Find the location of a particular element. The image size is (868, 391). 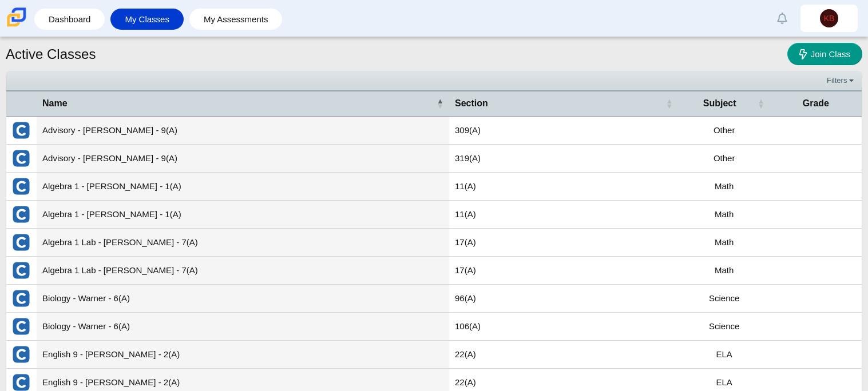

span: Subject : Activate to sort is located at coordinates (761, 103).